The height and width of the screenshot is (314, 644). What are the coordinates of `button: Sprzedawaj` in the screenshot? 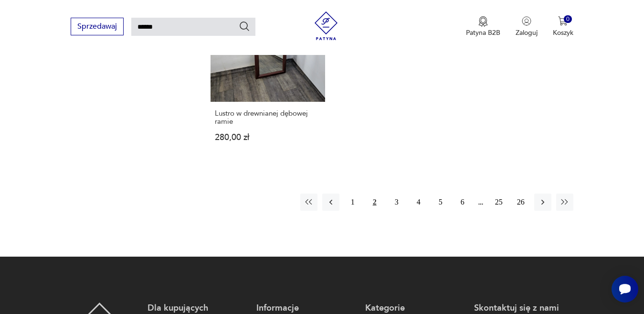 It's located at (97, 27).